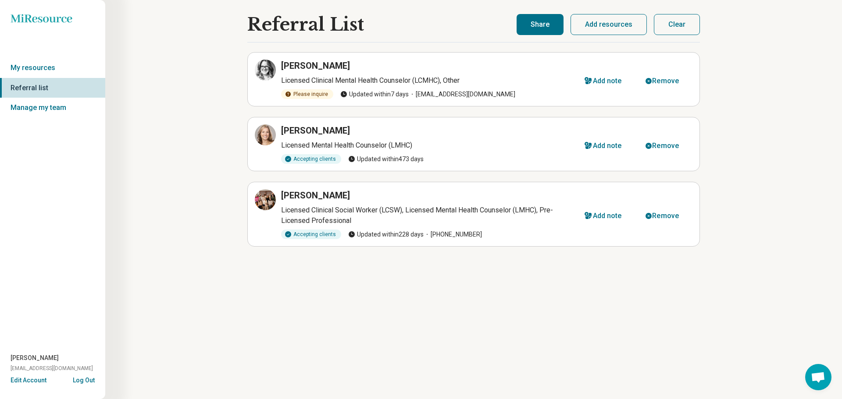 The image size is (842, 399). What do you see at coordinates (428, 146) in the screenshot?
I see `p: Licensed Mental Health Counselor (LMHC)` at bounding box center [428, 146].